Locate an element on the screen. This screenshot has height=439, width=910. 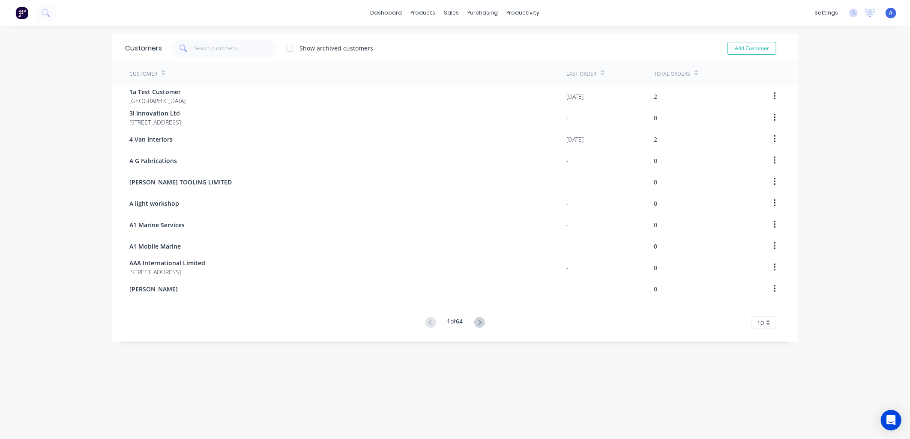
input: Search customers... is located at coordinates (236, 48).